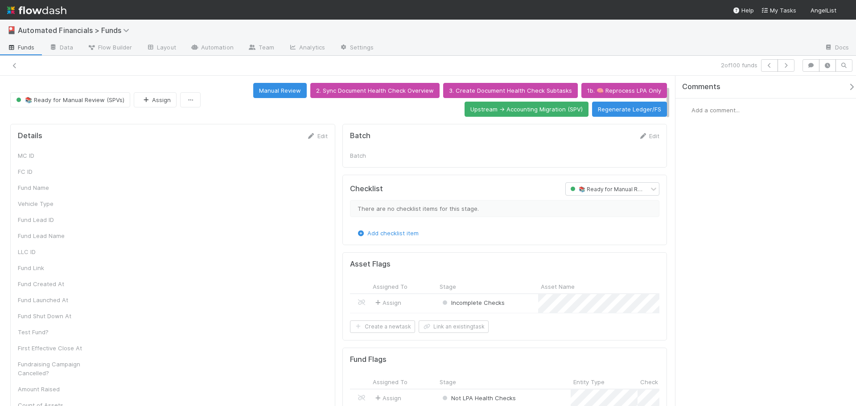 The image size is (856, 406). Describe the element at coordinates (51, 204) in the screenshot. I see `div: Vehicle Type` at that location.